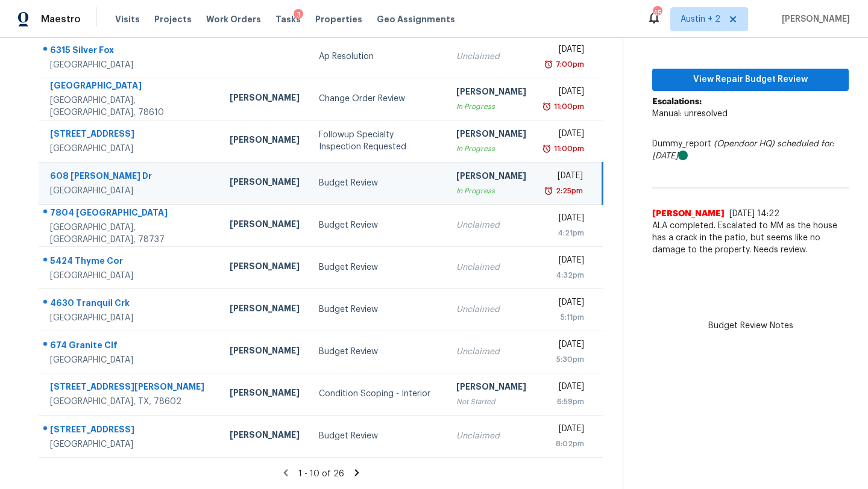 The image size is (868, 489). I want to click on div: 3, so click(299, 15).